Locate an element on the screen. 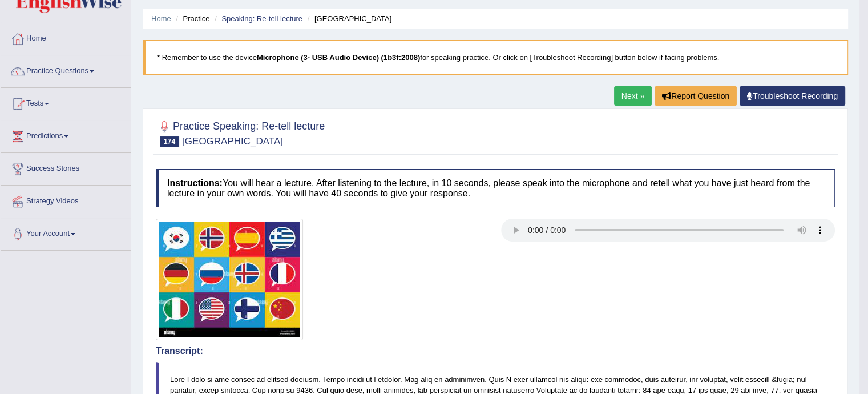 The image size is (868, 394). a: Strategy Videos is located at coordinates (65, 200).